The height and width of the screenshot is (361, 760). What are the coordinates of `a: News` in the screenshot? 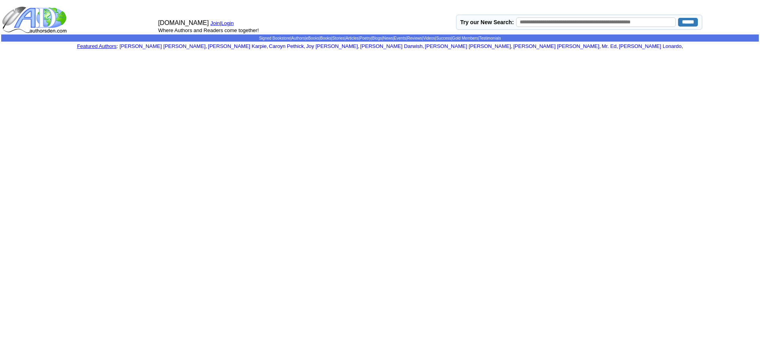 It's located at (388, 38).